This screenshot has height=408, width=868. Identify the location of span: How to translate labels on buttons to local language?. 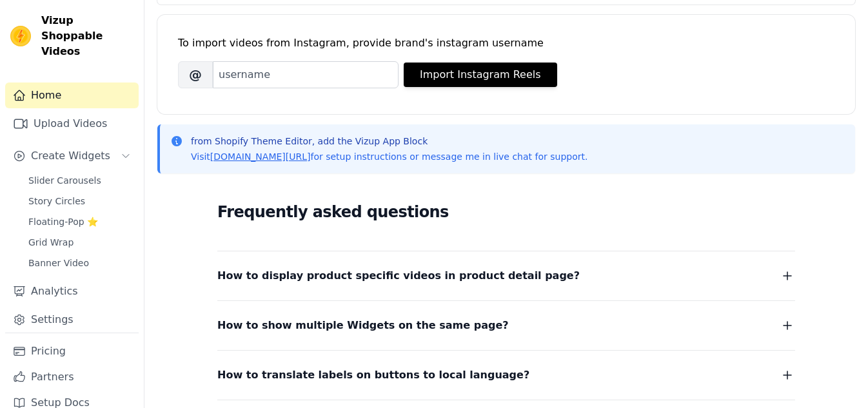
(373, 375).